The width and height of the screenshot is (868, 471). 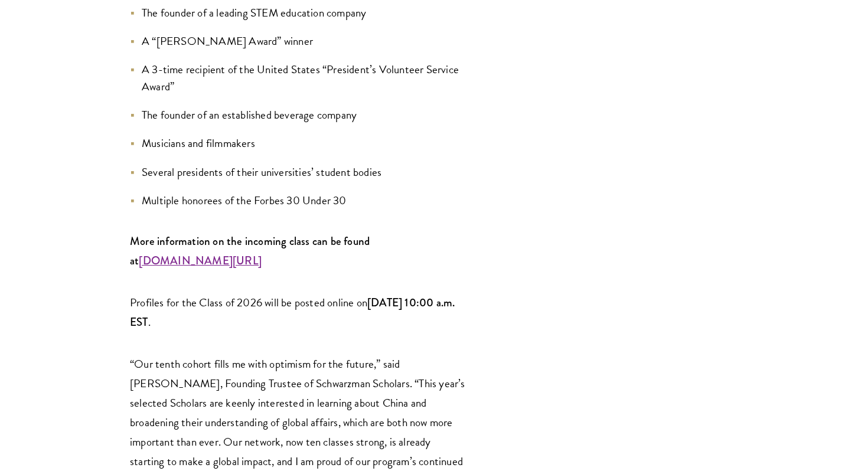 I want to click on li: The founder of an established beverage company, so click(x=298, y=114).